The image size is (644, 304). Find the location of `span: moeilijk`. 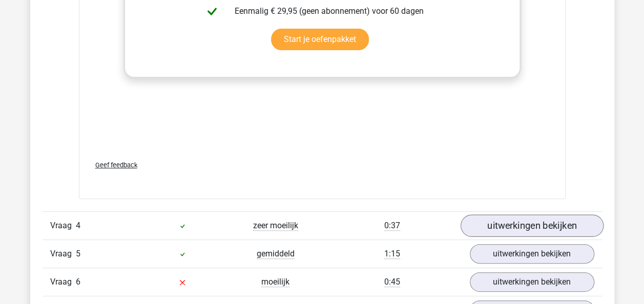

span: moeilijk is located at coordinates (275, 282).